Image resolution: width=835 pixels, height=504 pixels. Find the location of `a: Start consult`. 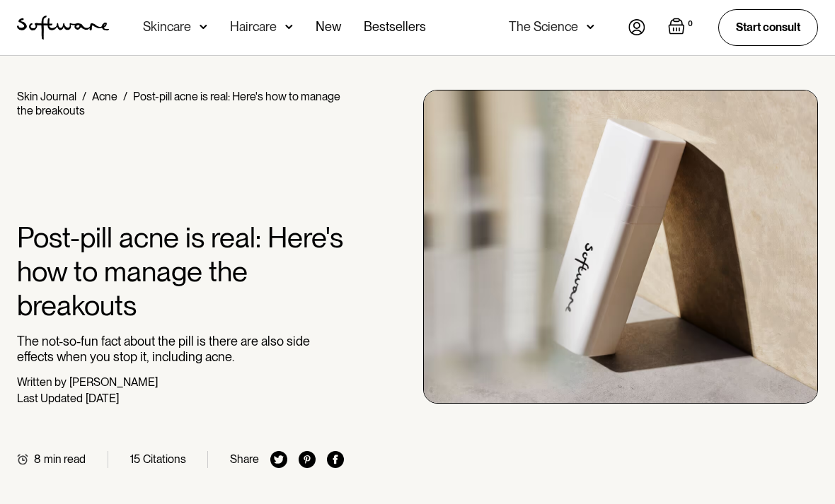

a: Start consult is located at coordinates (768, 27).